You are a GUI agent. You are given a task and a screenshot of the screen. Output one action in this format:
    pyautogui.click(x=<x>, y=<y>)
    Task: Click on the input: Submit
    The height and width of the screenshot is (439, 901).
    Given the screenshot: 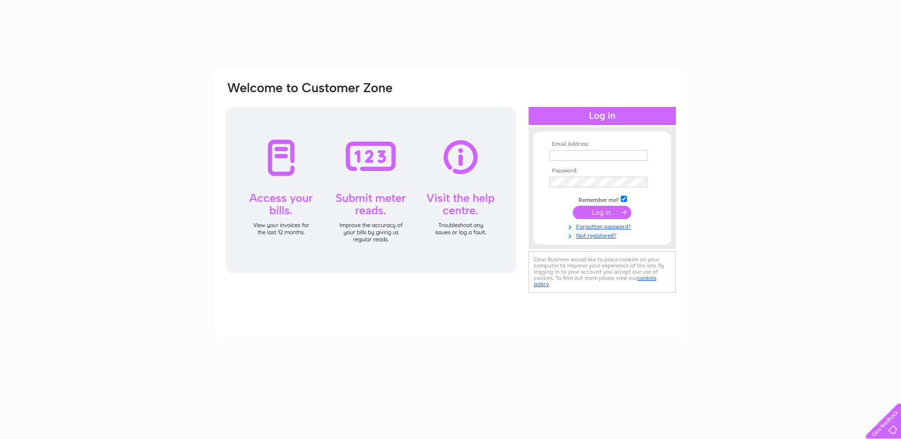 What is the action you would take?
    pyautogui.click(x=602, y=212)
    